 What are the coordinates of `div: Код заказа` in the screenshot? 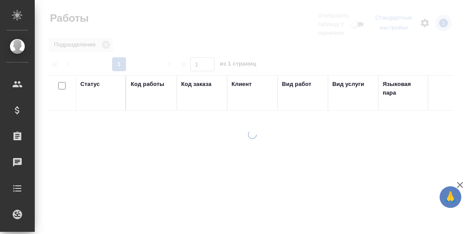 It's located at (196, 84).